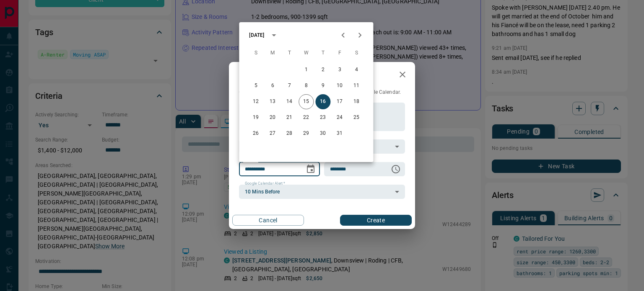 This screenshot has width=644, height=291. Describe the element at coordinates (357, 70) in the screenshot. I see `button: 4` at that location.